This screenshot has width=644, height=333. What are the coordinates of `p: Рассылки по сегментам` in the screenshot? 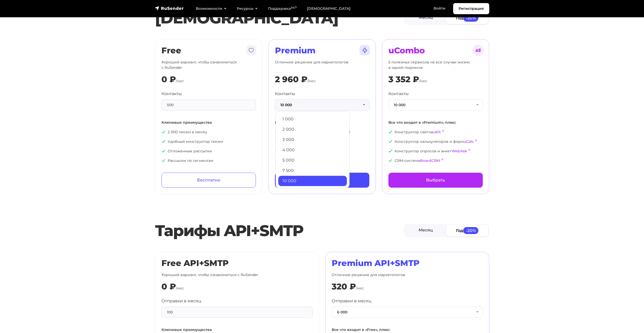 It's located at (209, 161).